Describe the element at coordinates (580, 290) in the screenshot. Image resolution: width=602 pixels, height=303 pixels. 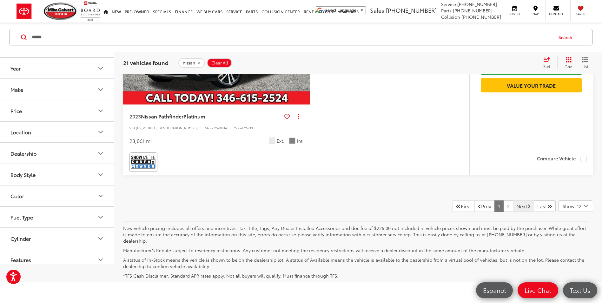
I see `a: Text Us` at that location.